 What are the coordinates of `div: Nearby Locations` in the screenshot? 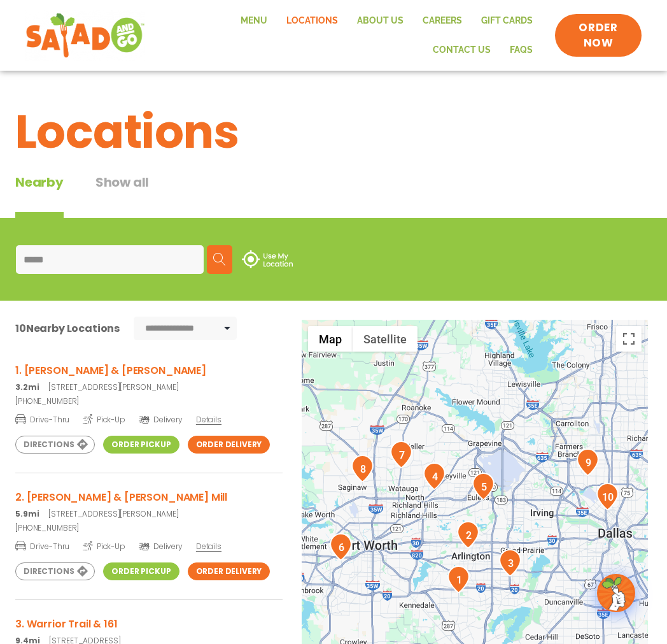 It's located at (67, 328).